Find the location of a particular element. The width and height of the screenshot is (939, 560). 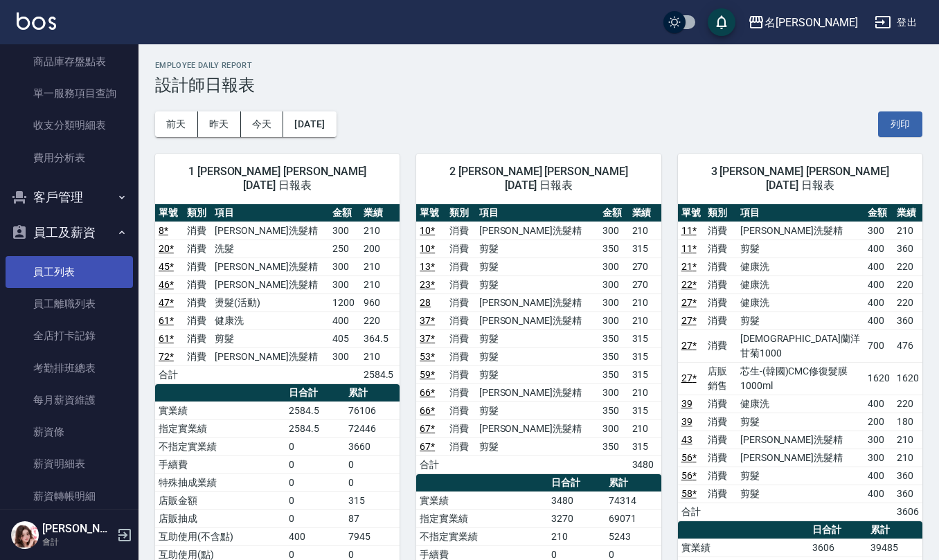

td: 1620 is located at coordinates (908, 378).